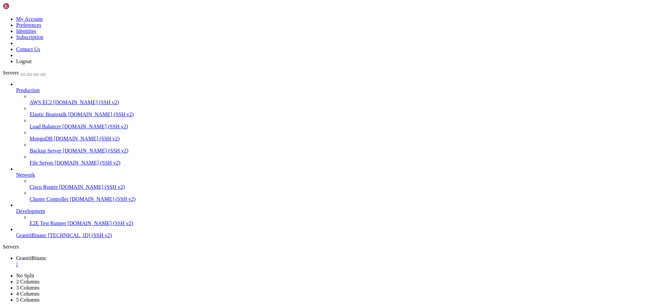  I want to click on a: Identities, so click(26, 31).